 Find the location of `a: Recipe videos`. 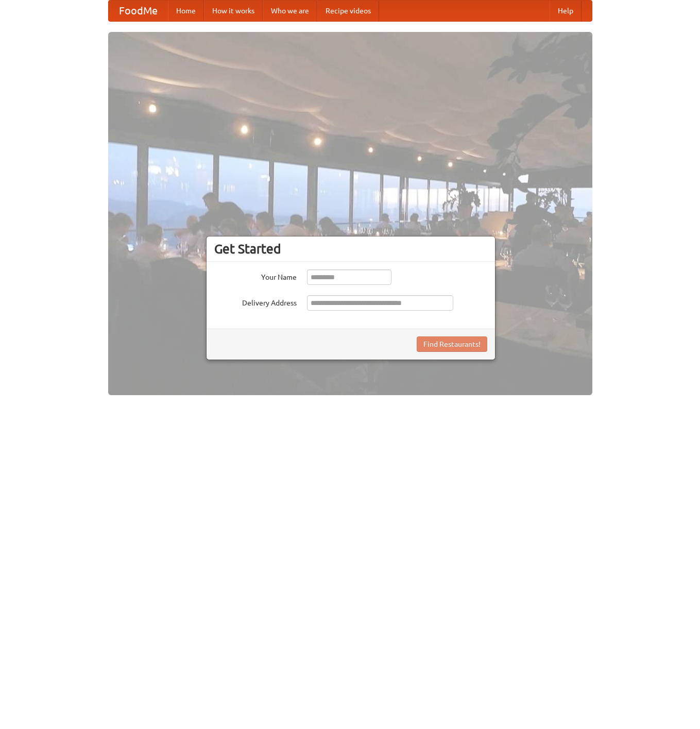

a: Recipe videos is located at coordinates (348, 11).